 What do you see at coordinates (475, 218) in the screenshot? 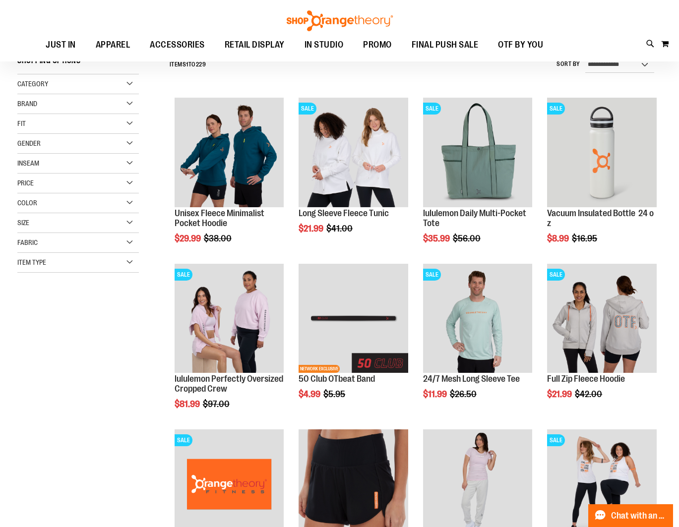
I see `a: lululemon Daily Multi-Pocket Tote` at bounding box center [475, 218].